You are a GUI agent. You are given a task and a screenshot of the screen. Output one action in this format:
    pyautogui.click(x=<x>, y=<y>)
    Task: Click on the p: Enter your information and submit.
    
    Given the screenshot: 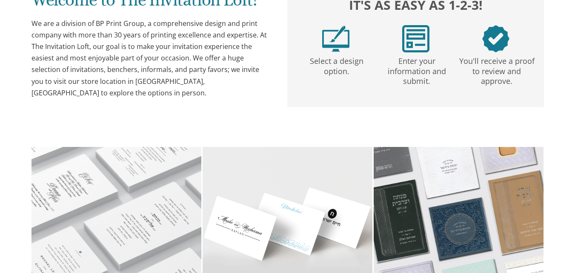 What is the action you would take?
    pyautogui.click(x=417, y=69)
    